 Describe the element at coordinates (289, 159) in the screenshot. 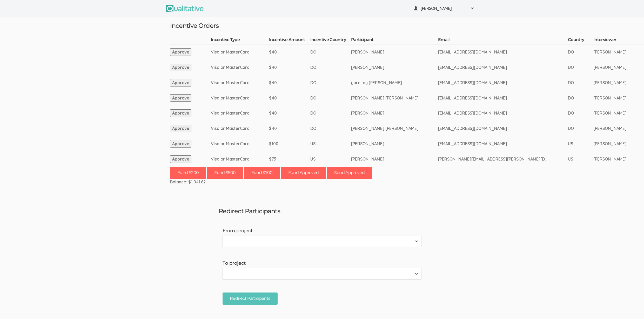

I see `td: $75` at that location.